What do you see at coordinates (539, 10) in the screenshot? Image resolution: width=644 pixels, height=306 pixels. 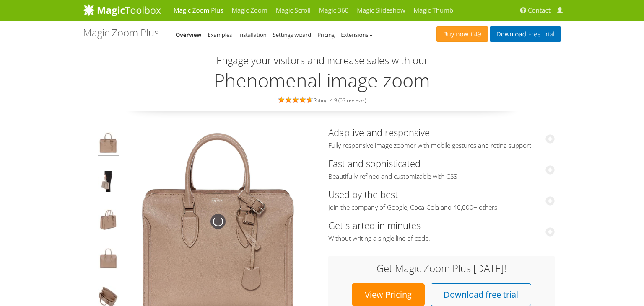 I see `span: Contact` at bounding box center [539, 10].